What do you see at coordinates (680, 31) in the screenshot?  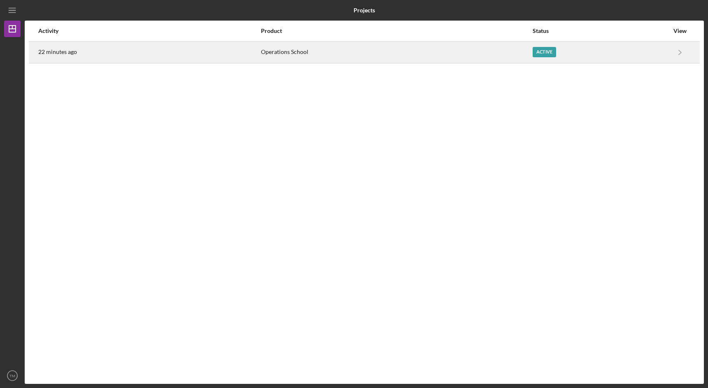 I see `div: View` at bounding box center [680, 31].